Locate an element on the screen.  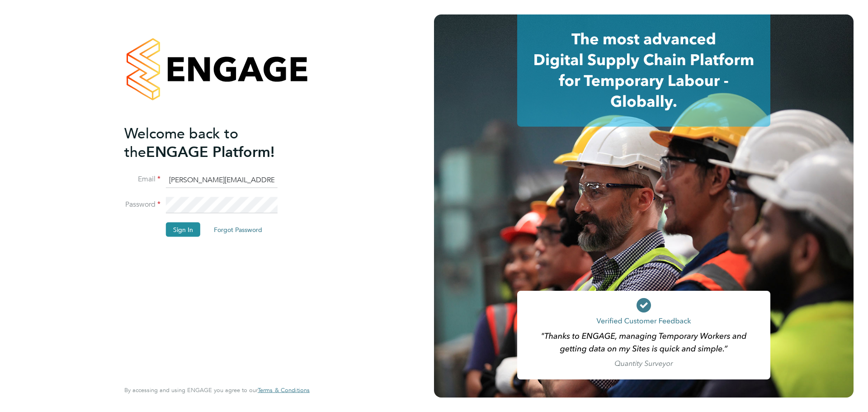
a: Terms & Conditions is located at coordinates (284, 390).